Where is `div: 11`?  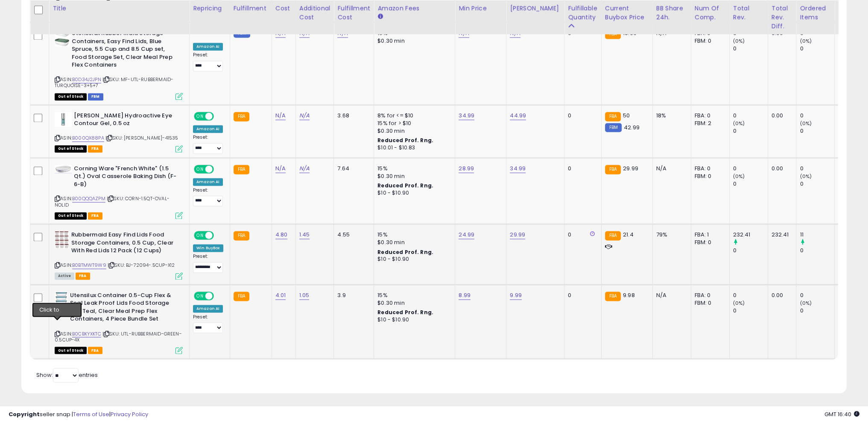
div: 11 is located at coordinates (816, 235).